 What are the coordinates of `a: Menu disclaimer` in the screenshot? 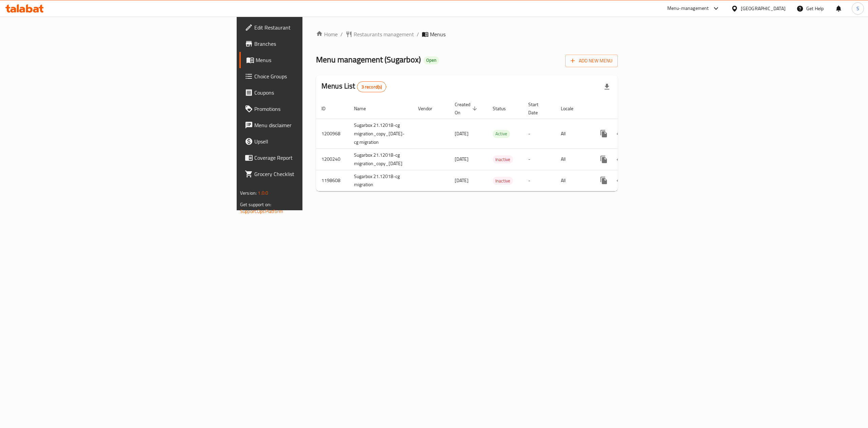 It's located at (311, 125).